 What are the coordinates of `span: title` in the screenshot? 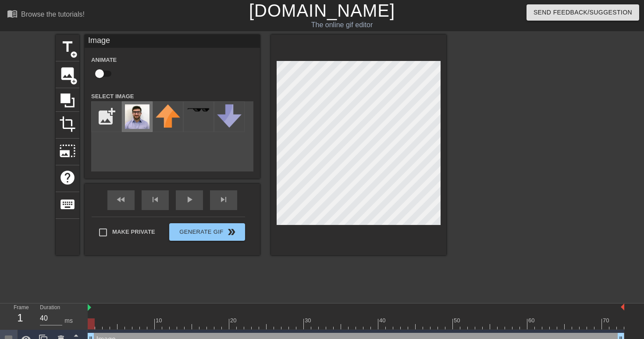 It's located at (67, 47).